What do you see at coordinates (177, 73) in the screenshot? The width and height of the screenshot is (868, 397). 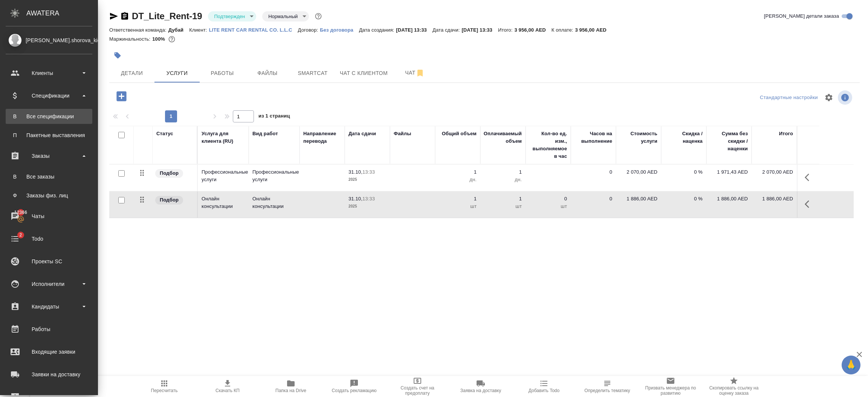 I see `span: Услуги` at bounding box center [177, 73].